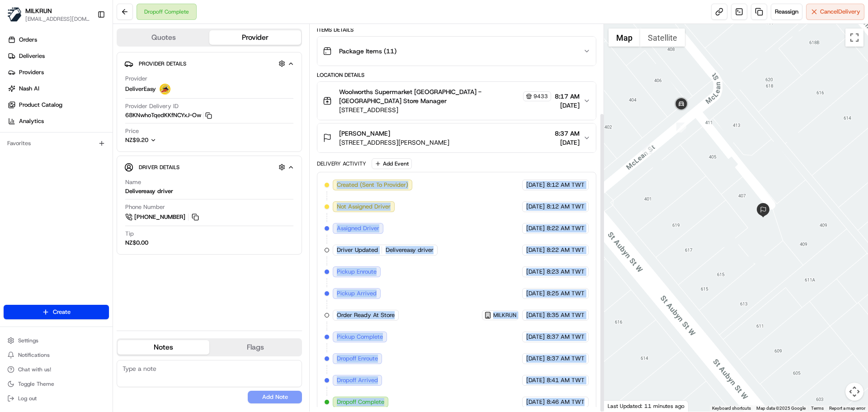 This screenshot has width=868, height=412. Describe the element at coordinates (681, 128) in the screenshot. I see `div: 7` at that location.